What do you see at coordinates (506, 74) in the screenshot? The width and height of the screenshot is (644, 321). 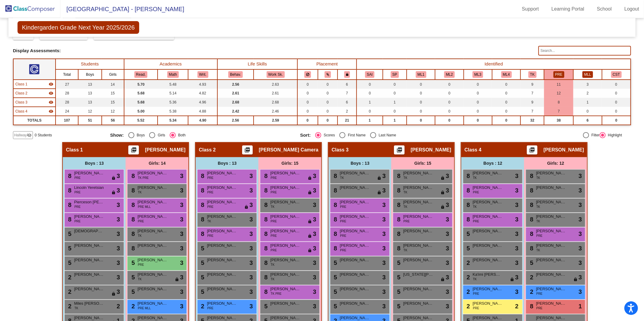 I see `button: ML4` at bounding box center [506, 74].